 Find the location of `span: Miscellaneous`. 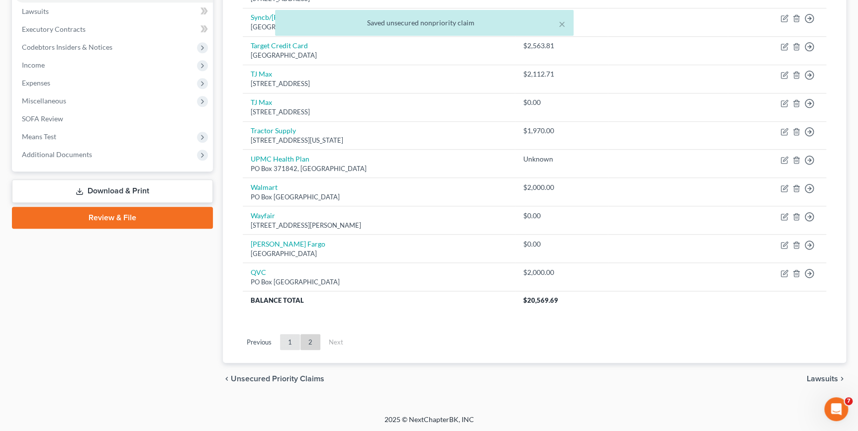

span: Miscellaneous is located at coordinates (44, 100).